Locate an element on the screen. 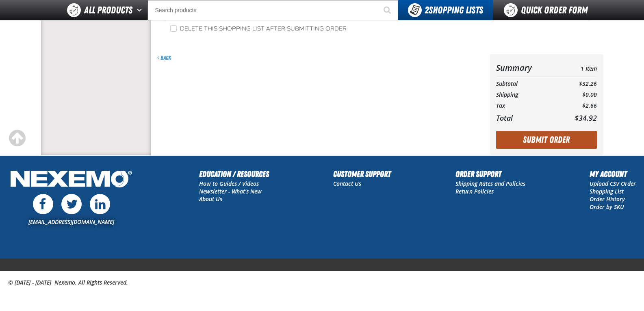  h2: My Account is located at coordinates (613, 174).